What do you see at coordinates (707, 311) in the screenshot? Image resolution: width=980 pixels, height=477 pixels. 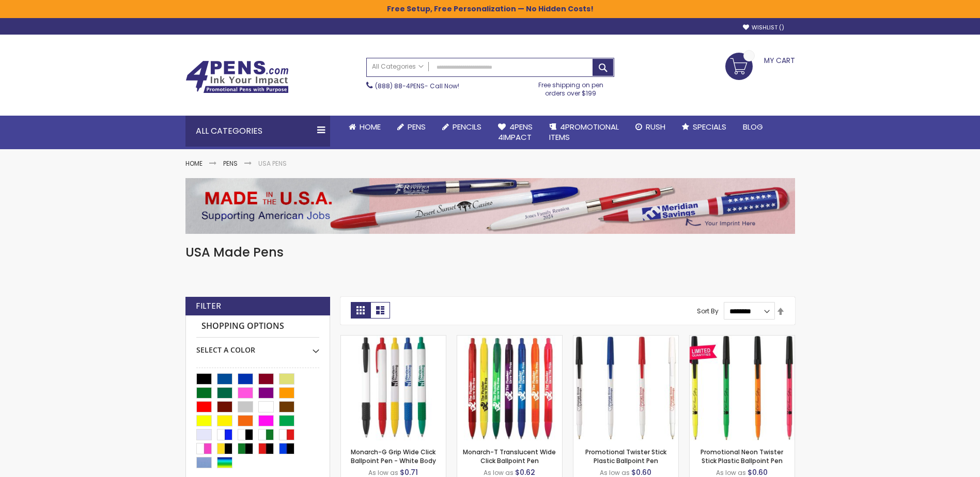 I see `label: Sort By` at bounding box center [707, 311].